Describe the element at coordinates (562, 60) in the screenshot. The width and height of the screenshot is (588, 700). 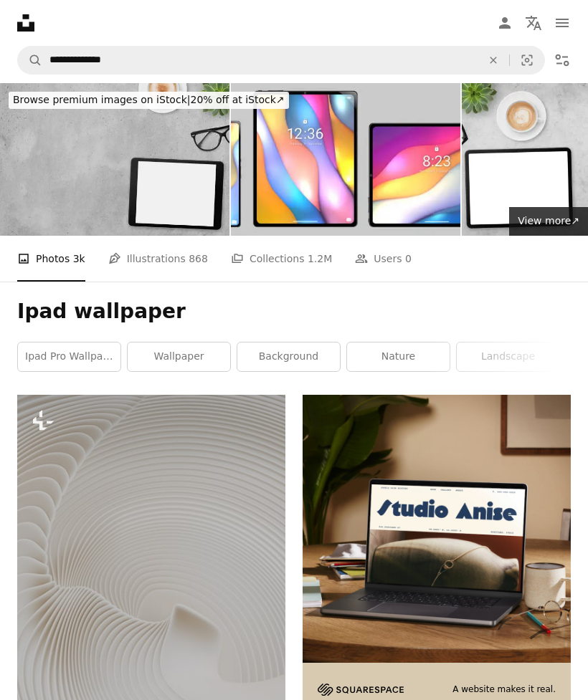
I see `button: Filters` at that location.